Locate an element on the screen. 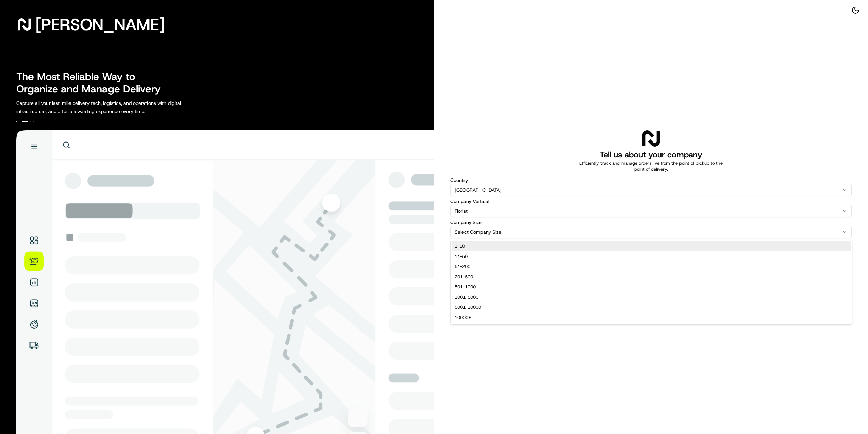 The width and height of the screenshot is (868, 434). span: 1-10 is located at coordinates (460, 246).